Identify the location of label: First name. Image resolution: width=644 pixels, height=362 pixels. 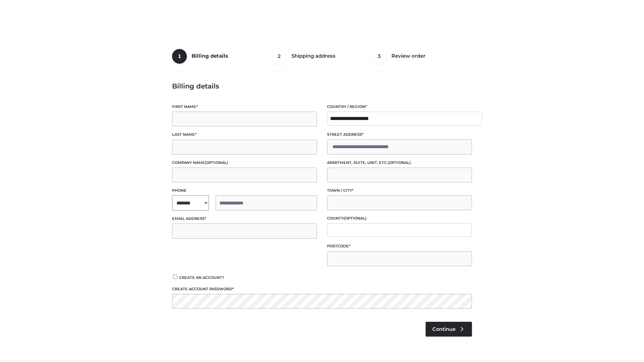
(244, 107).